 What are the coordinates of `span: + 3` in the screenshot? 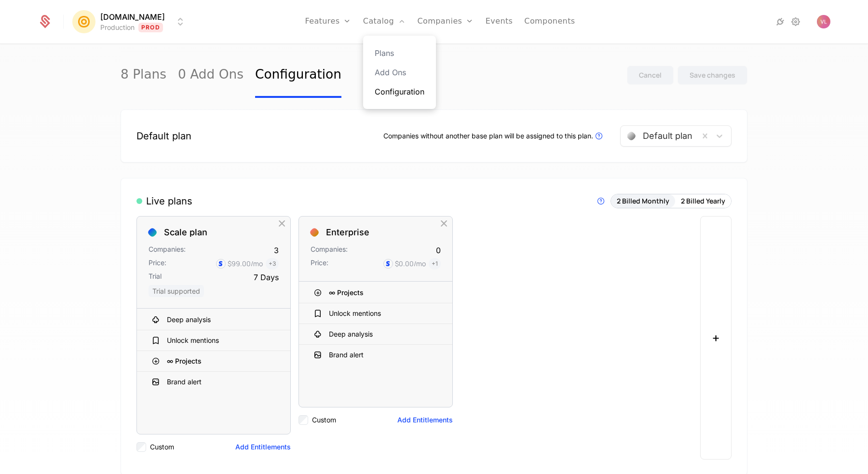 It's located at (272, 264).